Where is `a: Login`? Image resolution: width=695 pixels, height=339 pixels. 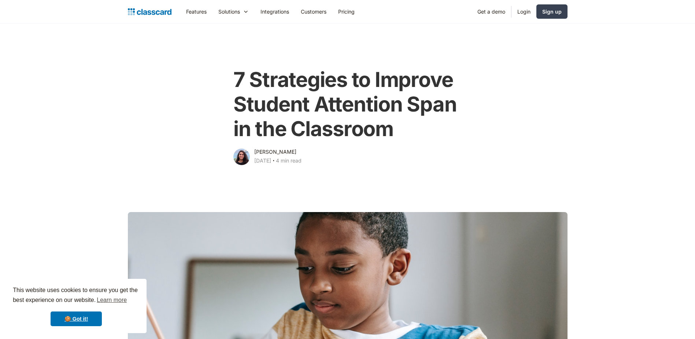
a: Login is located at coordinates (524, 11).